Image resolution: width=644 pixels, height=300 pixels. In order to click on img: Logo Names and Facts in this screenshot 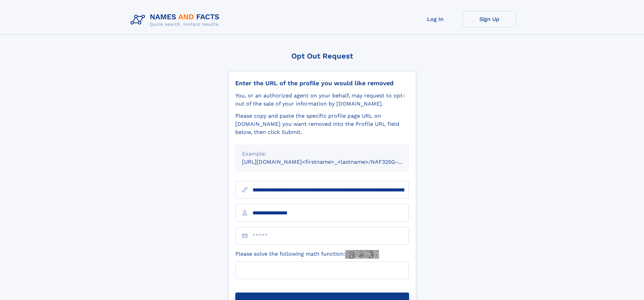, I will do `click(176, 20)`.